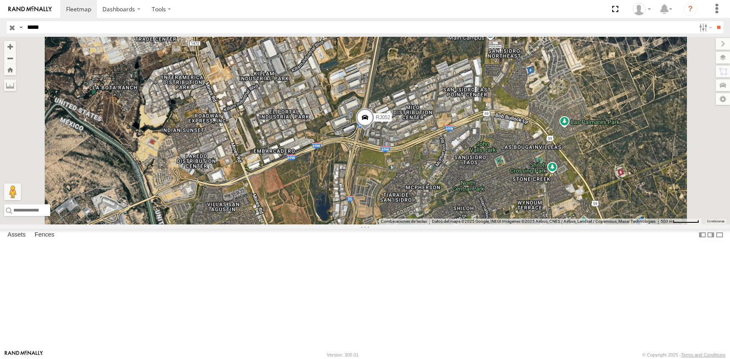 The width and height of the screenshot is (730, 359). What do you see at coordinates (716, 222) in the screenshot?
I see `a: Condiciones` at bounding box center [716, 222].